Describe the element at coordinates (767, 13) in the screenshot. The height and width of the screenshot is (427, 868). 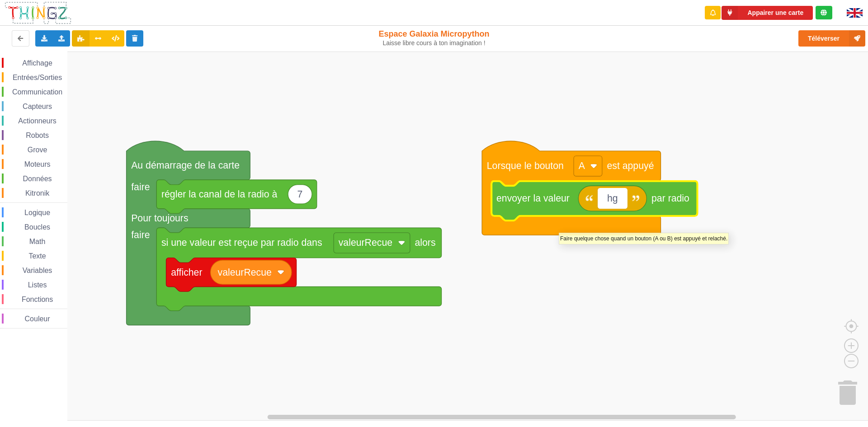
I see `button: Appairer une carte` at that location.